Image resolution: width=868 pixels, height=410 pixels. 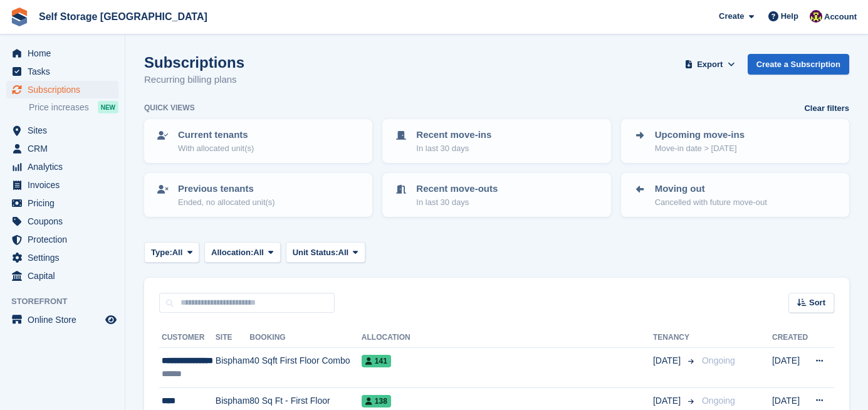 I want to click on th: Created, so click(x=789, y=337).